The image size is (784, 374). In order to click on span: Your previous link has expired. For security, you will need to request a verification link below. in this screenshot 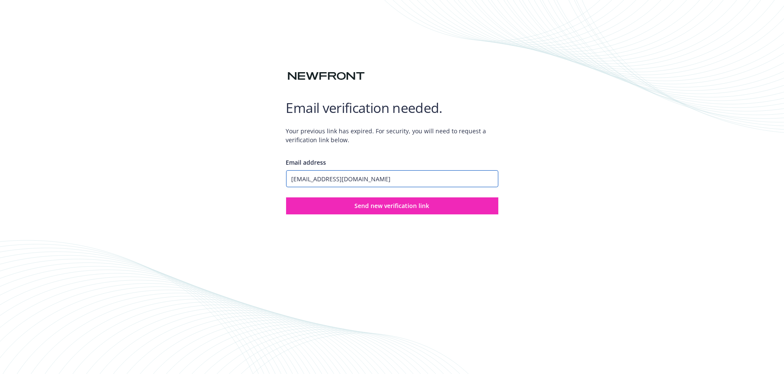, I will do `click(392, 135)`.